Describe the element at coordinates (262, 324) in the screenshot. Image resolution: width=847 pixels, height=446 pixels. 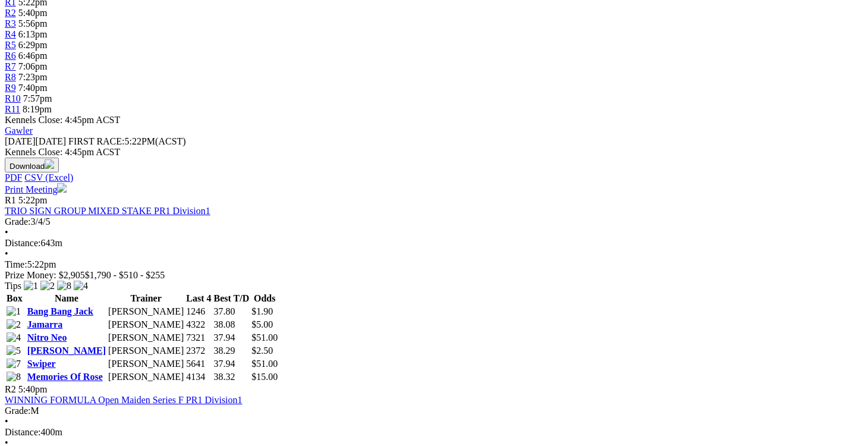
I see `span: $5.00` at that location.